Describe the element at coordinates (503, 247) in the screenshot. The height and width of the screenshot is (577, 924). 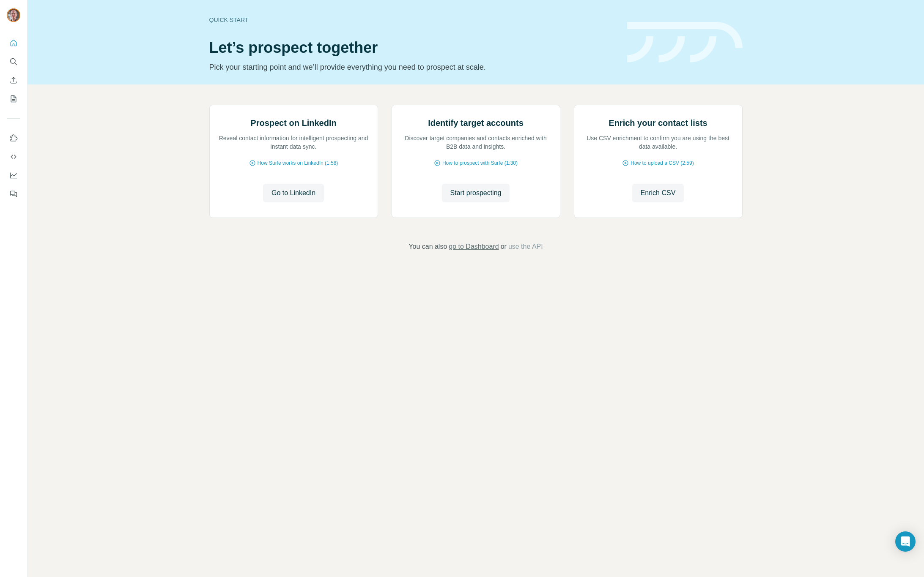
I see `span: or` at that location.